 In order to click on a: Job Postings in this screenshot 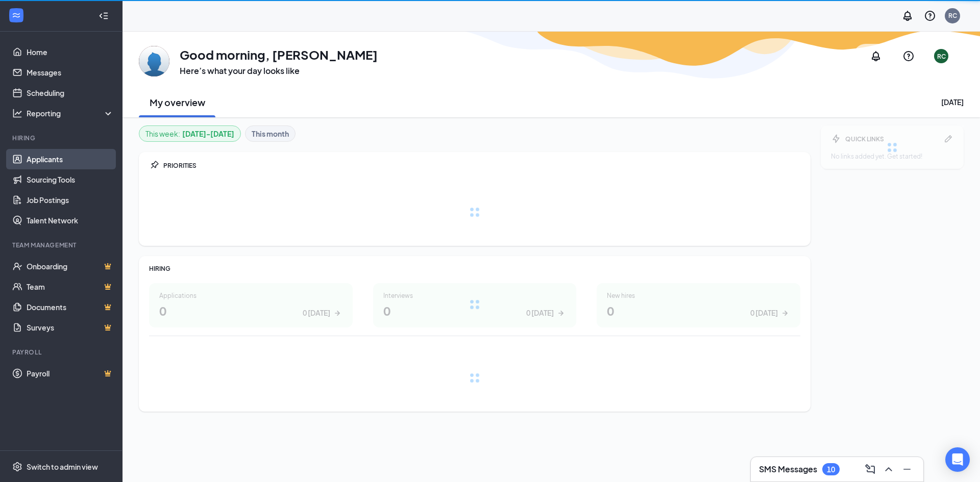, I will do `click(70, 200)`.